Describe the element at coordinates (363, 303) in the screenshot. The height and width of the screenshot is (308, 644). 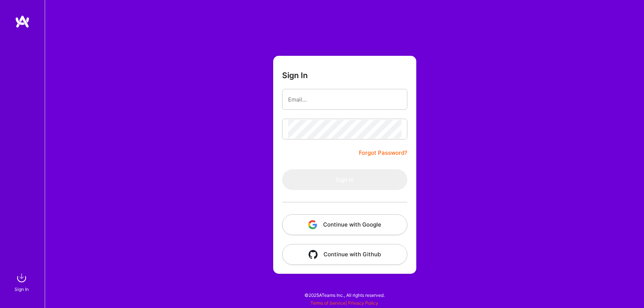
I see `a: Privacy Policy` at that location.